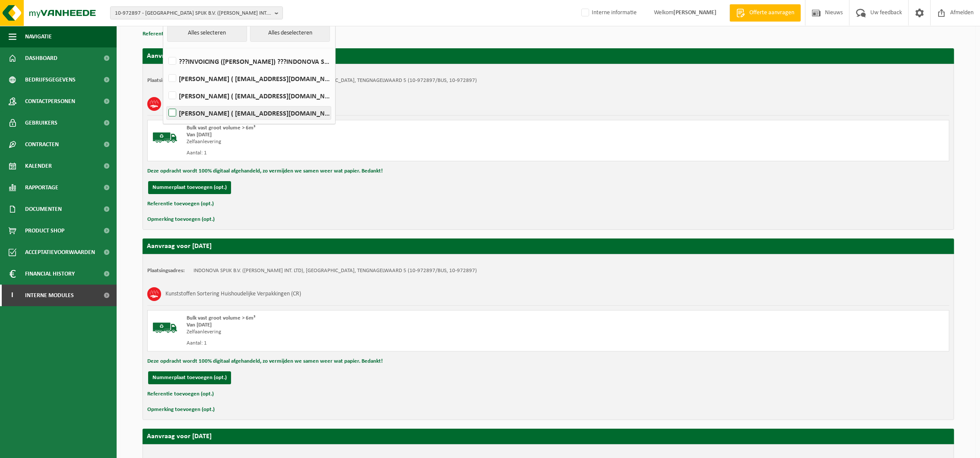  Describe the element at coordinates (38, 166) in the screenshot. I see `span: Kalender` at that location.